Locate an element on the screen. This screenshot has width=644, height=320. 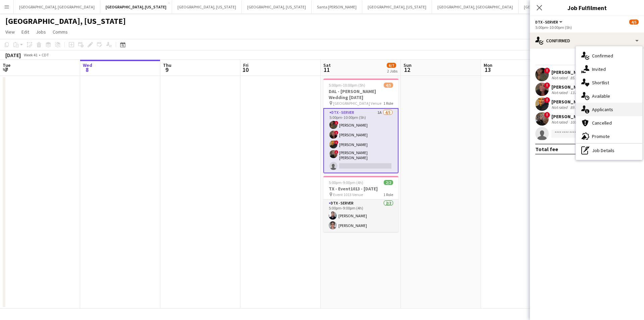
span: 5:00pm-10:00pm (5h) is located at coordinates (347, 85).